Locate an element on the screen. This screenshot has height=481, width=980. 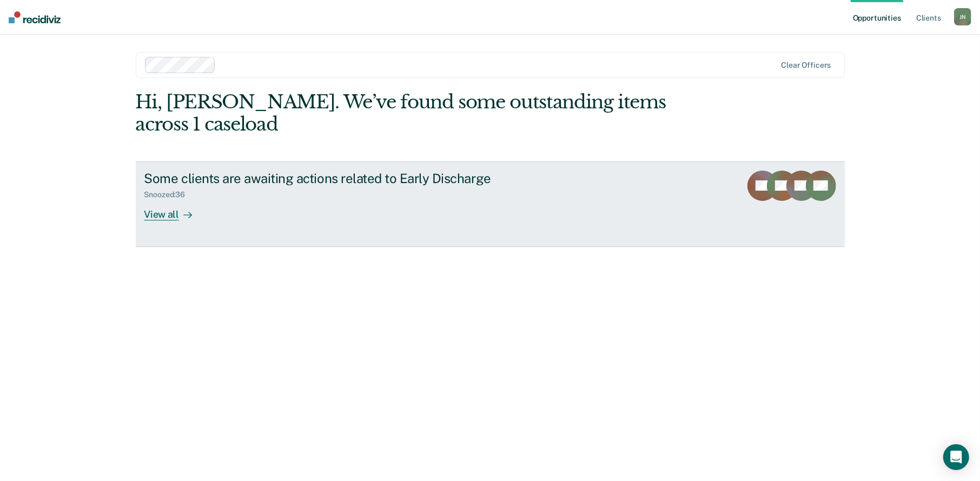
div: Some clients are awaiting actions related to Early Discharge is located at coordinates (334, 178).